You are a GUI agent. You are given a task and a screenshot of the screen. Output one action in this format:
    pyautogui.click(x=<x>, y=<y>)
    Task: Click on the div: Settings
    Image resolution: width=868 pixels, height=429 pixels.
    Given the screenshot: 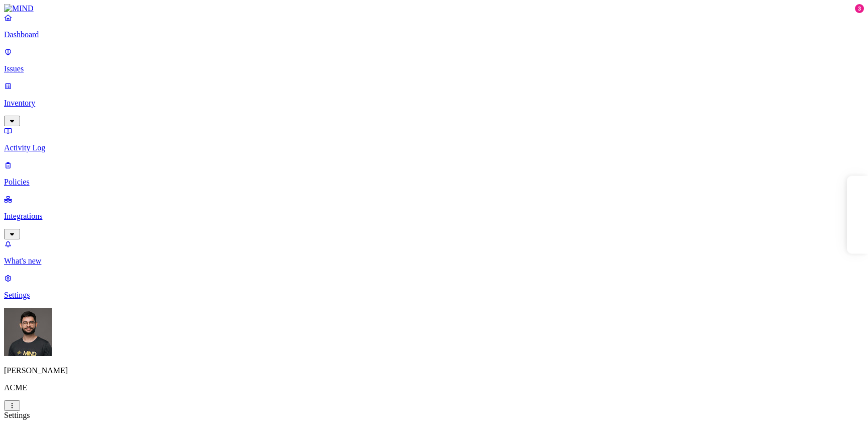 What is the action you would take?
    pyautogui.click(x=434, y=415)
    